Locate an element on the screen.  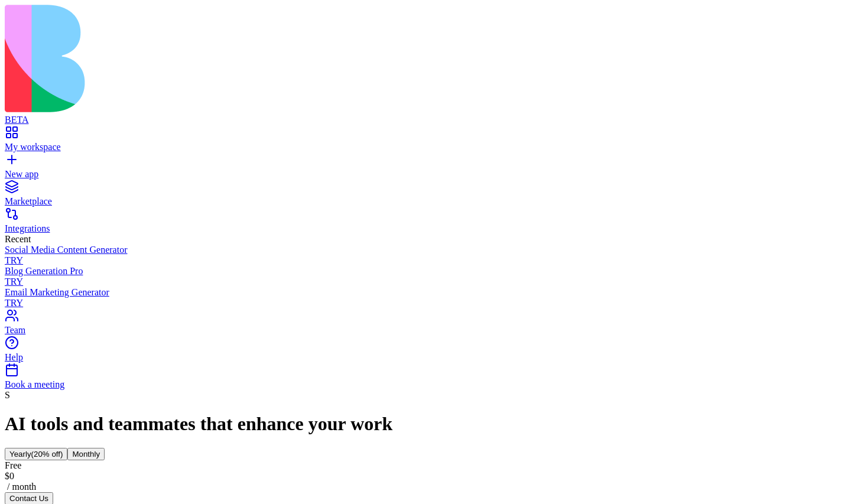
div: My workspace is located at coordinates (430, 147).